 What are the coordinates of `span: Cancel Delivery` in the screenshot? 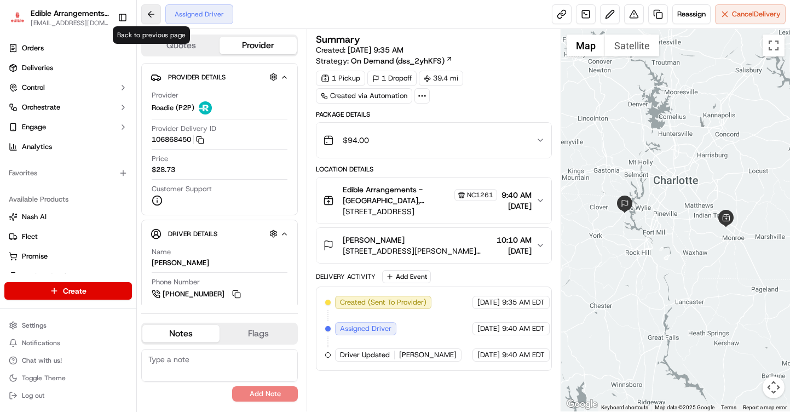 It's located at (756, 14).